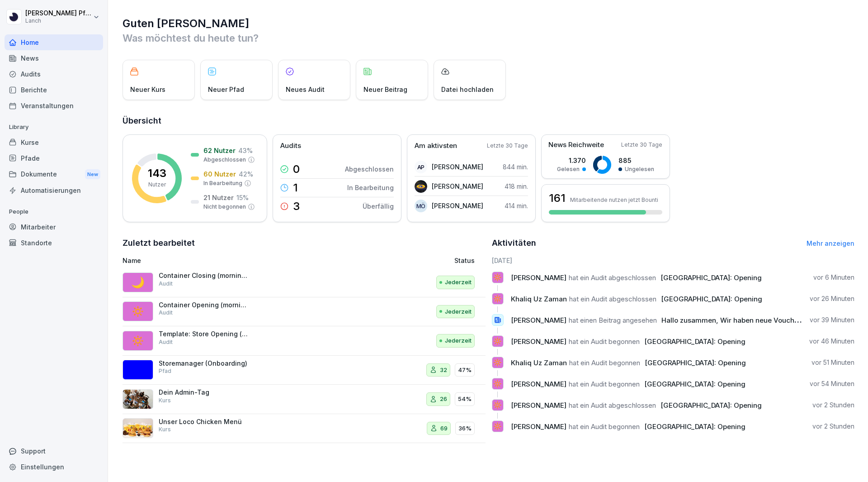 Image resolution: width=868 pixels, height=482 pixels. What do you see at coordinates (304, 243) in the screenshot?
I see `h2: Zuletzt bearbeitet` at bounding box center [304, 243].